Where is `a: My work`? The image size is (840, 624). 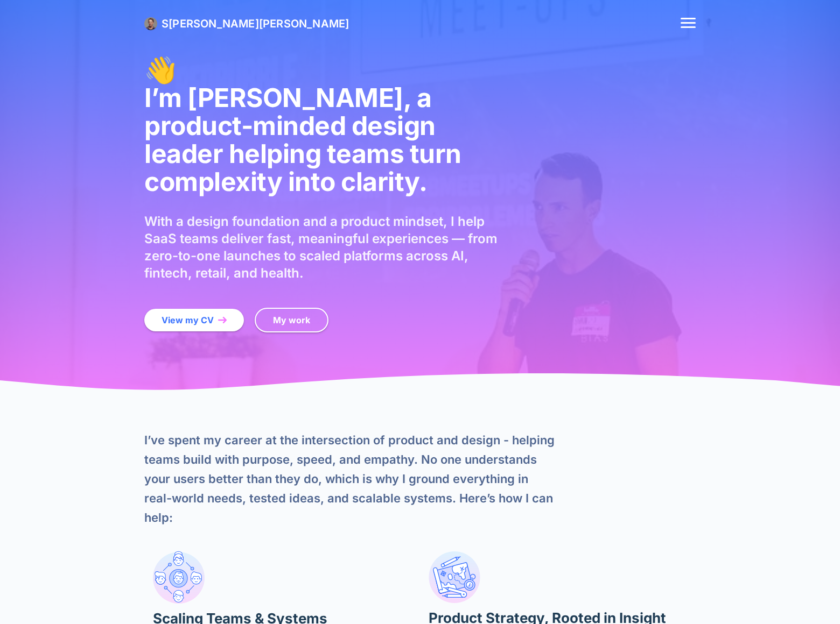
a: My work is located at coordinates (291, 320).